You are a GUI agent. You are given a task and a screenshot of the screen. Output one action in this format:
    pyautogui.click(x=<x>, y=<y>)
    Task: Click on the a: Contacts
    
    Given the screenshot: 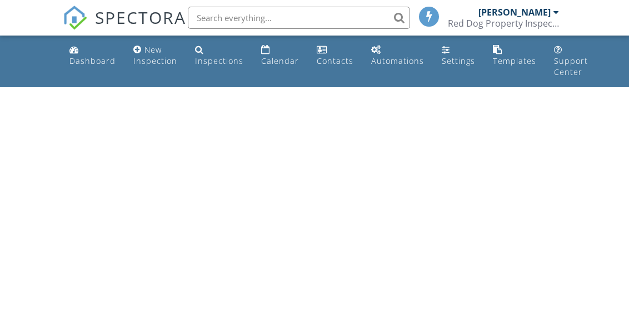 What is the action you would take?
    pyautogui.click(x=335, y=56)
    